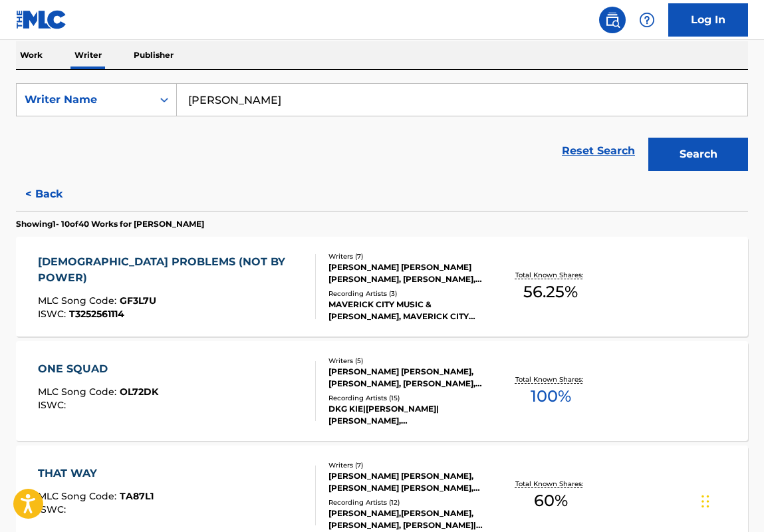 The width and height of the screenshot is (764, 532). Describe the element at coordinates (551, 292) in the screenshot. I see `span: 56.25 %` at that location.